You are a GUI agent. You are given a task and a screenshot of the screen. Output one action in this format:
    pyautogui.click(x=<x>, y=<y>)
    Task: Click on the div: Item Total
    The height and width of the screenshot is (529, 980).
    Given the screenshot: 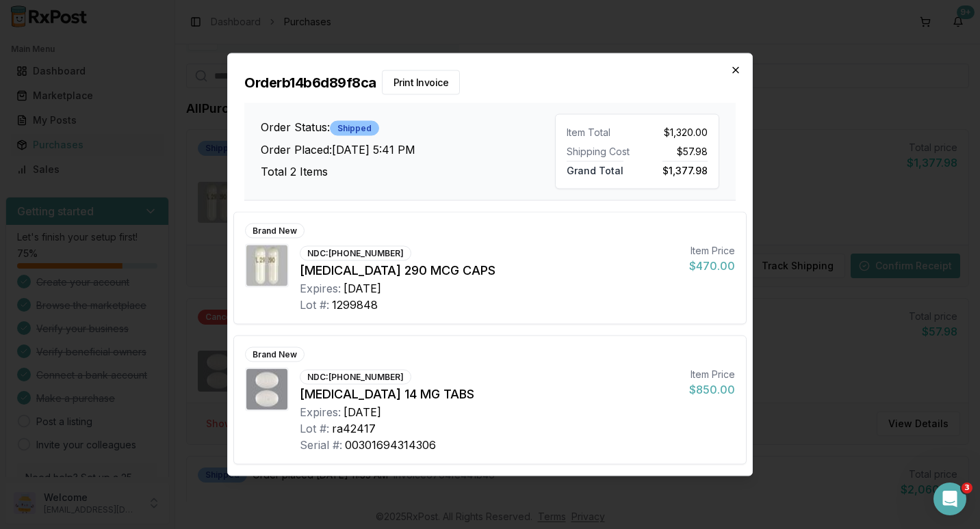 What is the action you would take?
    pyautogui.click(x=599, y=133)
    